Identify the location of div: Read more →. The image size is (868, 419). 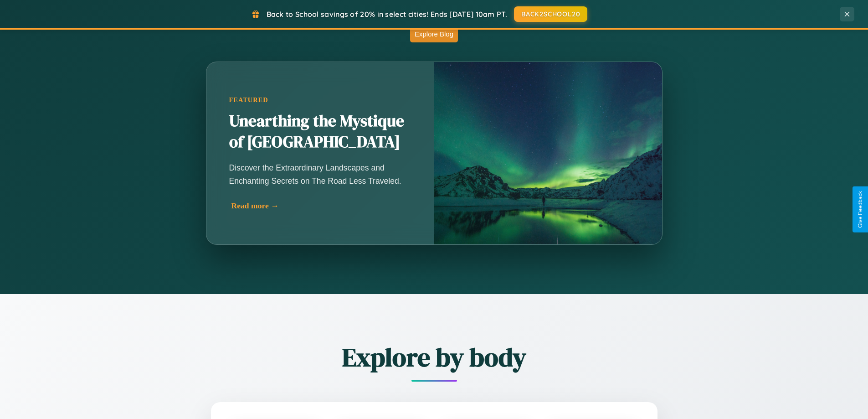
(323, 206).